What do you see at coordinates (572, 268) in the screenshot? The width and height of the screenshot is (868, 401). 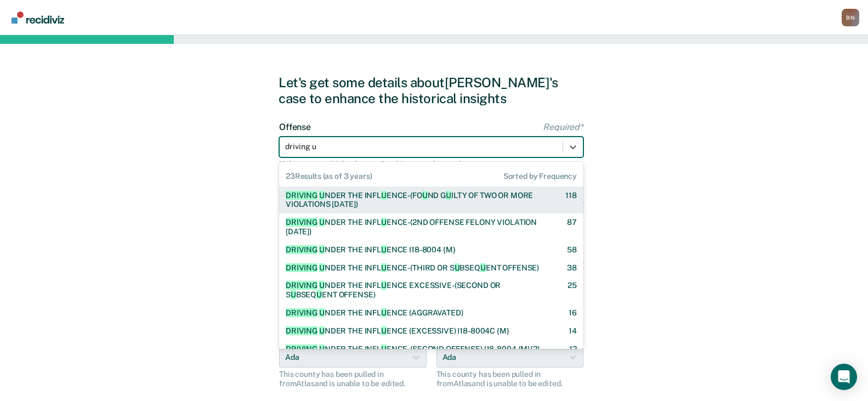 I see `div: 38` at bounding box center [572, 268].